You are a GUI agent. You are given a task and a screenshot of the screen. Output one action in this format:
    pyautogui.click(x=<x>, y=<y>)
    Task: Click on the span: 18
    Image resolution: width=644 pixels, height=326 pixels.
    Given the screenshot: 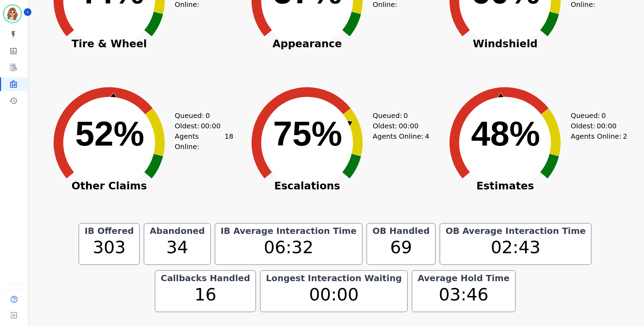 What is the action you would take?
    pyautogui.click(x=229, y=141)
    